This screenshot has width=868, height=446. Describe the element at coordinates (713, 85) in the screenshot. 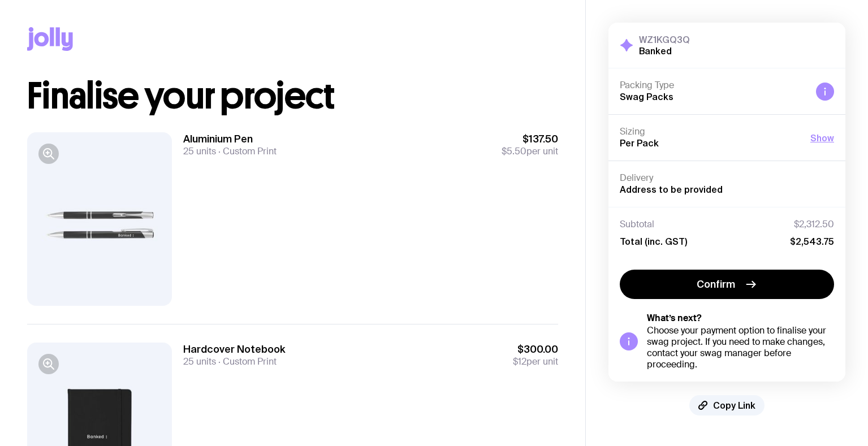

I see `h4: Packing Type` at that location.